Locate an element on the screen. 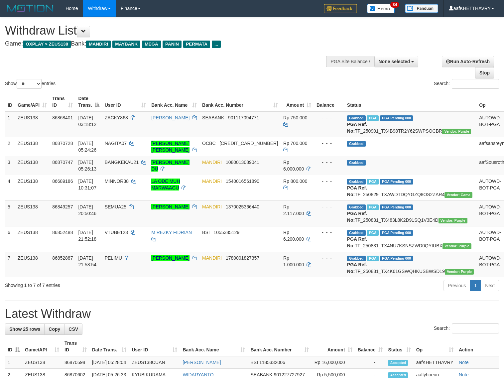 The height and width of the screenshot is (378, 504). th: Game/API: activate to sort column ascending is located at coordinates (42, 346).